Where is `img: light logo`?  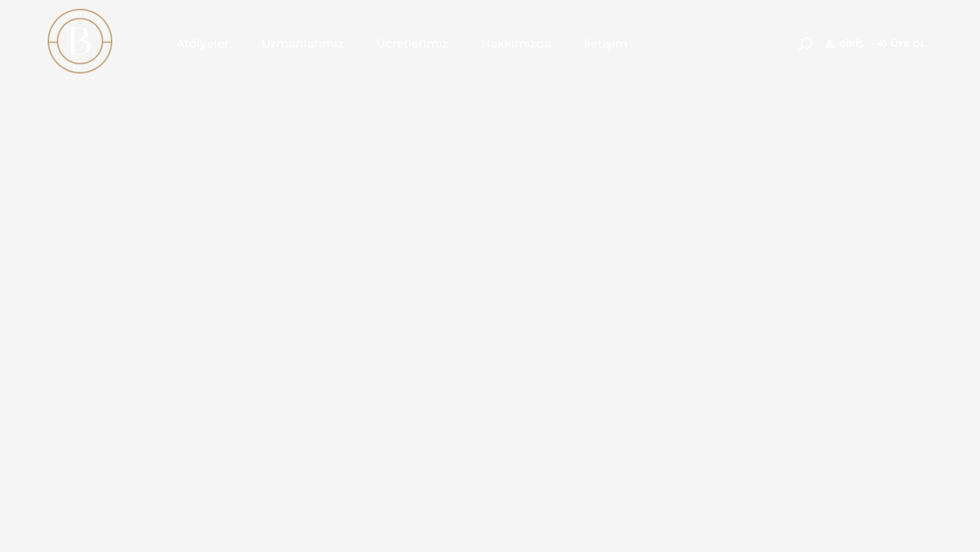
img: light logo is located at coordinates (79, 41).